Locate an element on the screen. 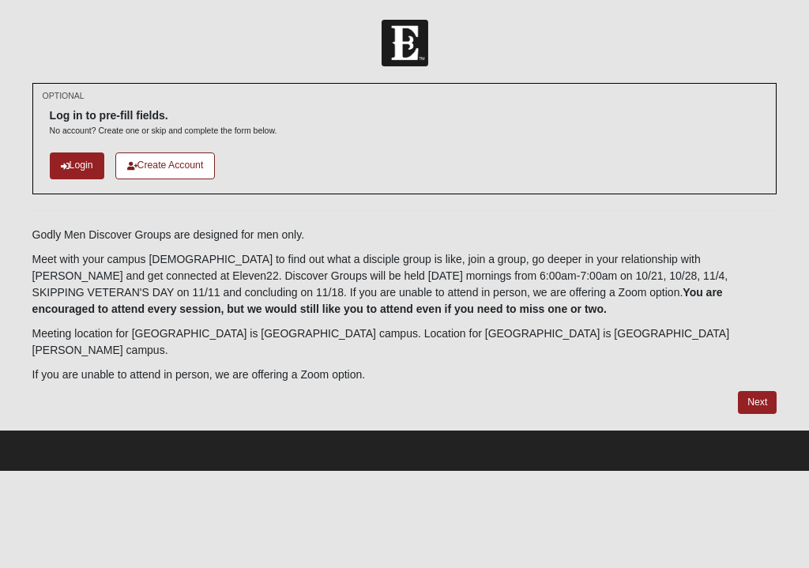  b: You are encouraged to attend every session, but we would still like you to attend even if you nee... is located at coordinates (378, 300).